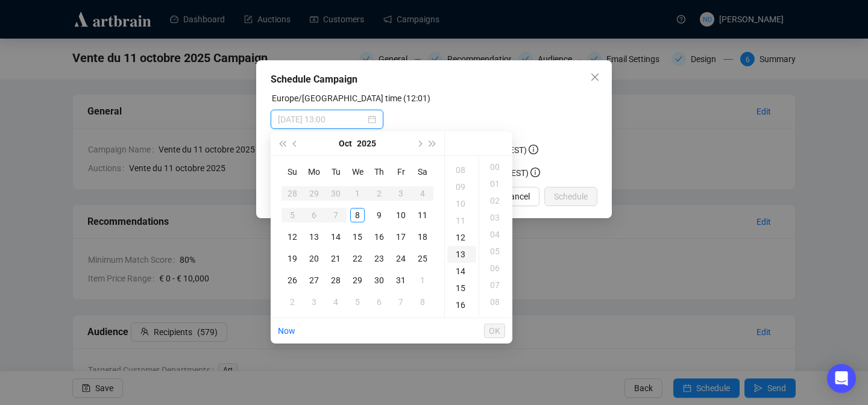 The height and width of the screenshot is (405, 868). What do you see at coordinates (358, 215) in the screenshot?
I see `td: 2025-10-08` at bounding box center [358, 215].